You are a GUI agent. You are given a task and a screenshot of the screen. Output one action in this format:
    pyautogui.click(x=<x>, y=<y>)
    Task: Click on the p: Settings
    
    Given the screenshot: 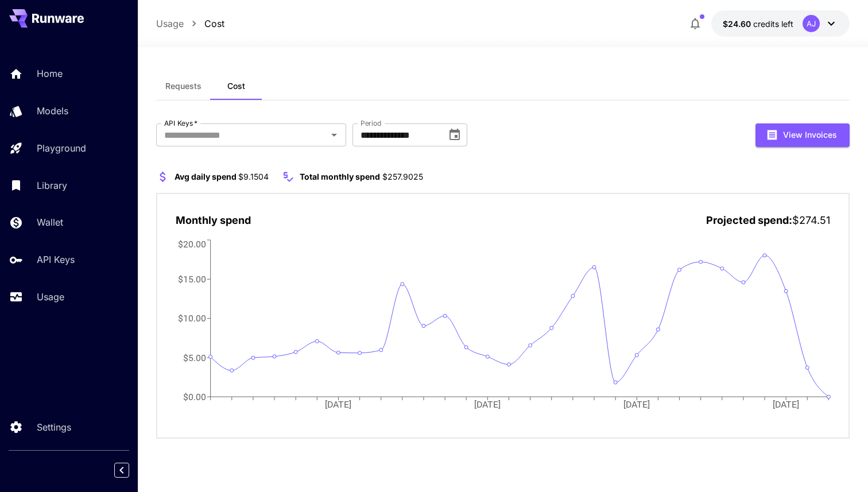 What is the action you would take?
    pyautogui.click(x=54, y=428)
    